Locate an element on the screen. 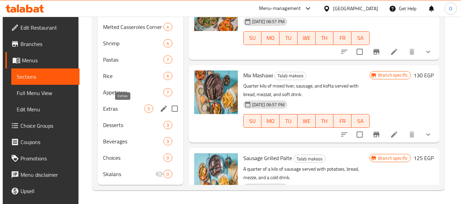 The image size is (461, 204). span: O is located at coordinates (450, 9).